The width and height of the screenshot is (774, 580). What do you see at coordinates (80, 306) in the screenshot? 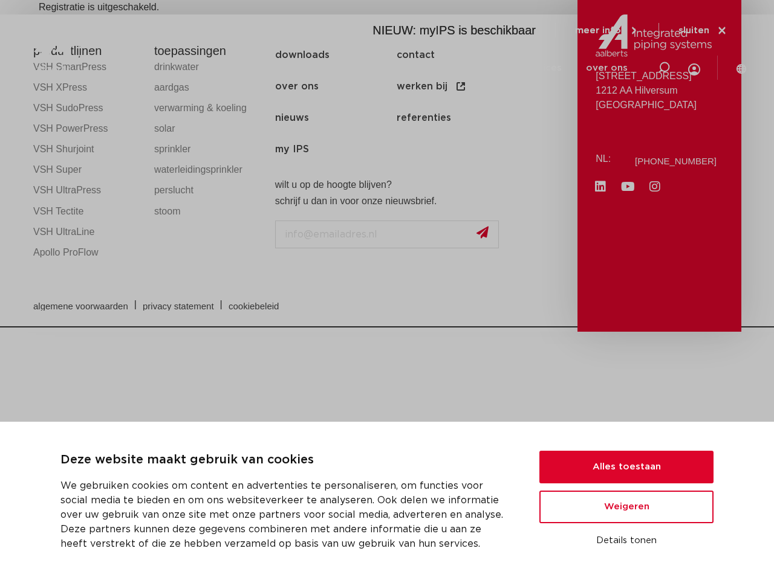
I see `a: algemene voorwaarden` at bounding box center [80, 306].